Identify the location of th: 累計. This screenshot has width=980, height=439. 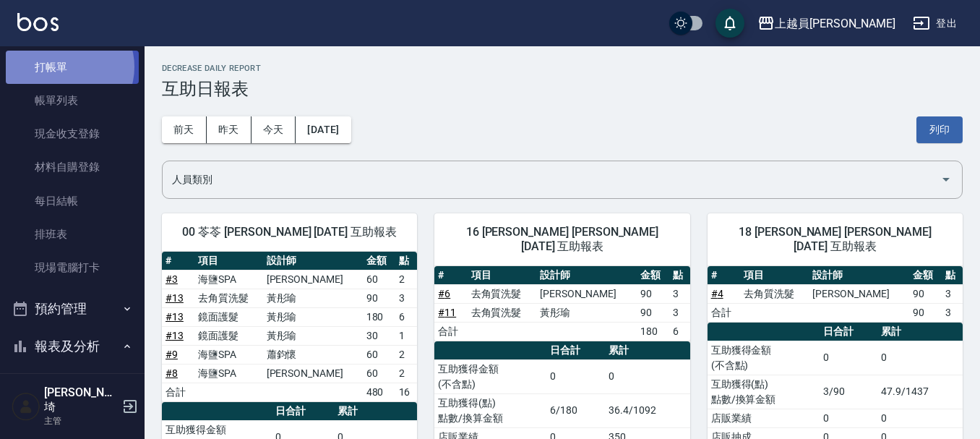
(921, 332).